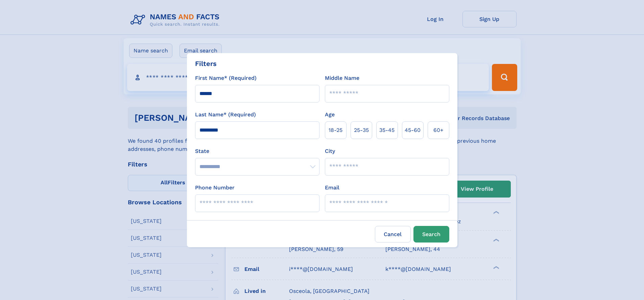 This screenshot has width=644, height=300. I want to click on label: City, so click(330, 151).